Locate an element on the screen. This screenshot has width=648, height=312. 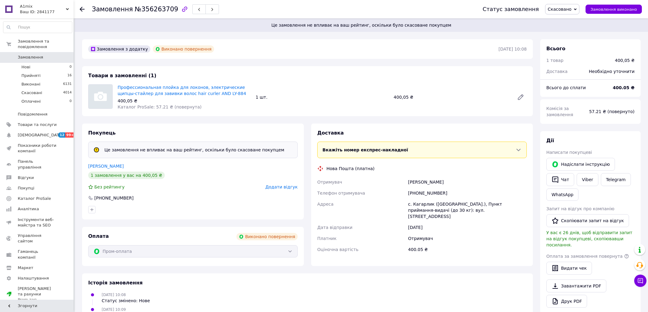
span: Дата відправки is located at coordinates (335, 227).